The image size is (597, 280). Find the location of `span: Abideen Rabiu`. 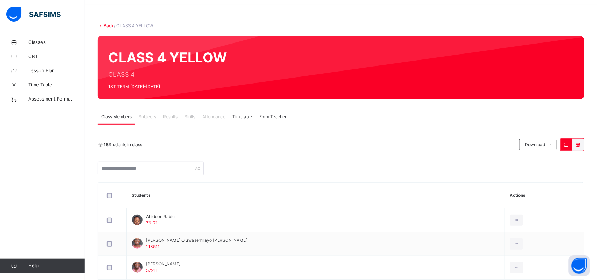

span: Abideen Rabiu is located at coordinates (160, 216).